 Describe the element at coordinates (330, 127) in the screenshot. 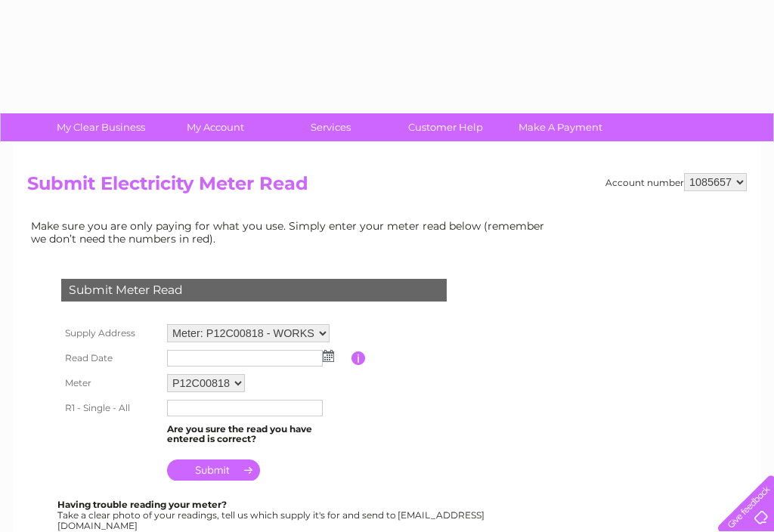

I see `a: Services` at that location.